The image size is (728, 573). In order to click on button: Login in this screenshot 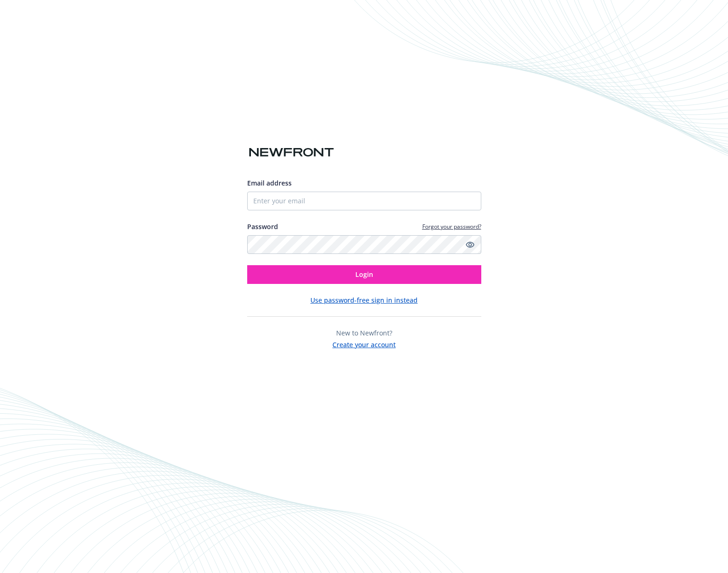, I will do `click(364, 274)`.